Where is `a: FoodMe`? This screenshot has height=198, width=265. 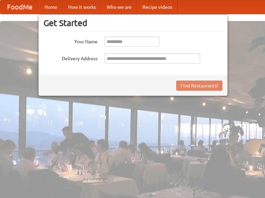 a: FoodMe is located at coordinates (20, 7).